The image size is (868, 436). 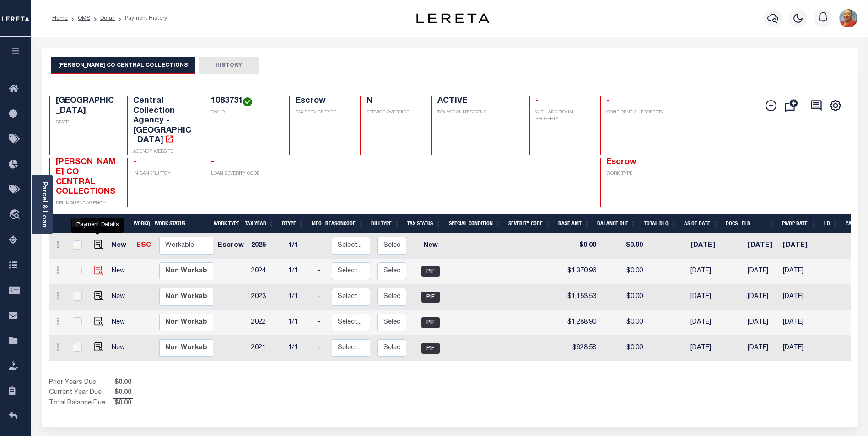 What do you see at coordinates (580, 322) in the screenshot?
I see `td: $1,288.90` at bounding box center [580, 322].